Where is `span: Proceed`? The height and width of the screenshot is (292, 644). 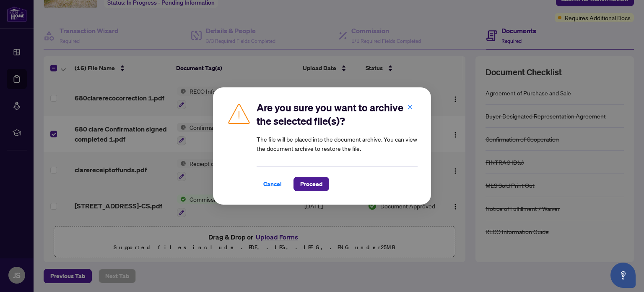
span: Proceed is located at coordinates (311, 184).